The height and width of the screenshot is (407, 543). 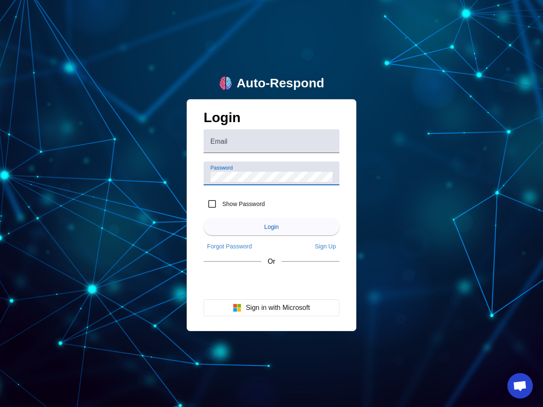 What do you see at coordinates (271, 227) in the screenshot?
I see `span: Login` at bounding box center [271, 227].